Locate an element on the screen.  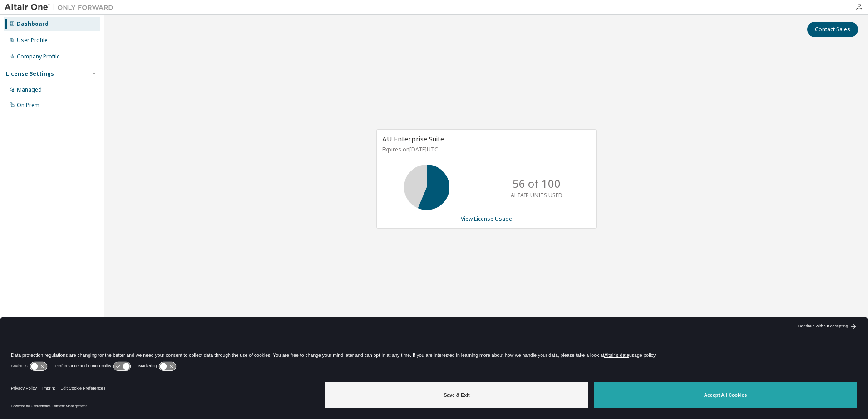
div: On Prem is located at coordinates (28, 105).